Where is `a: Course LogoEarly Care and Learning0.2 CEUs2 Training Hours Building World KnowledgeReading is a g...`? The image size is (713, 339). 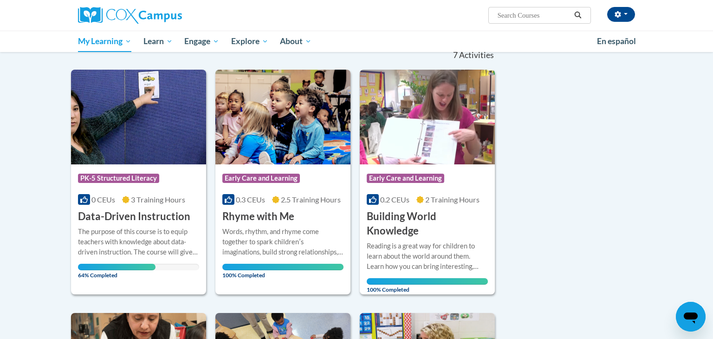
a: Course LogoEarly Care and Learning0.2 CEUs2 Training Hours Building World KnowledgeReading is a g... is located at coordinates (427, 182).